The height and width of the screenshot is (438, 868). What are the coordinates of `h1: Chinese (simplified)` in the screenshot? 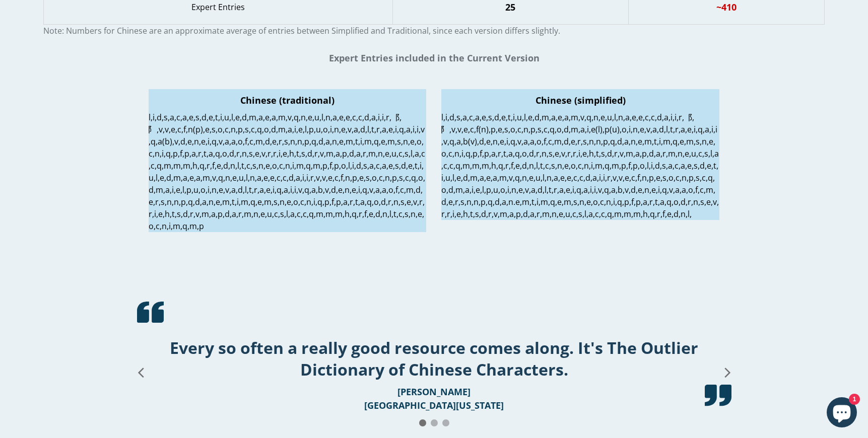 It's located at (580, 100).